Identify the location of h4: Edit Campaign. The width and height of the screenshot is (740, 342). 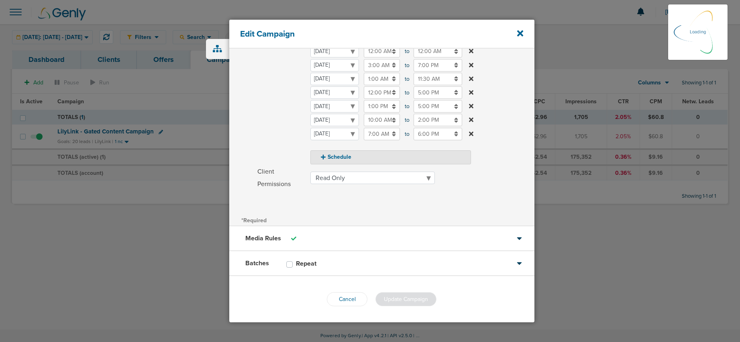
(367, 34).